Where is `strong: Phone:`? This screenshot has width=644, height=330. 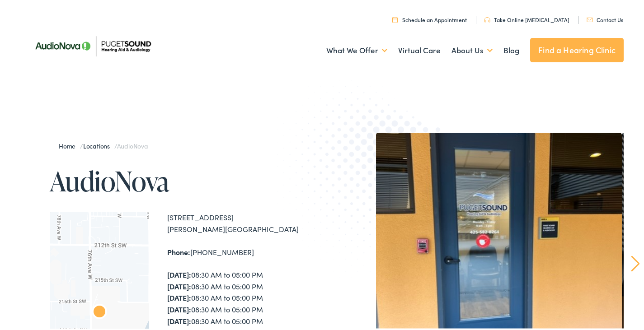
strong: Phone: is located at coordinates (178, 250).